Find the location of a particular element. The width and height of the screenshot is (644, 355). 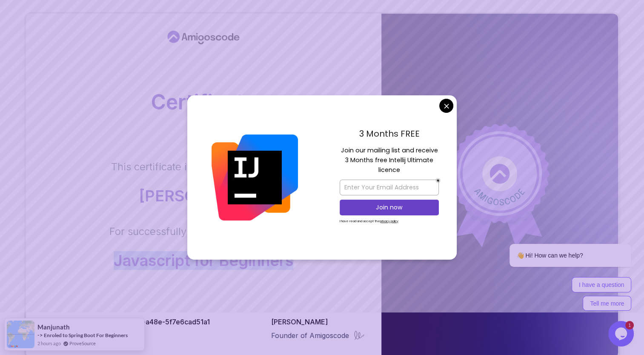

p: Founder of Amigoscode is located at coordinates (310, 336).